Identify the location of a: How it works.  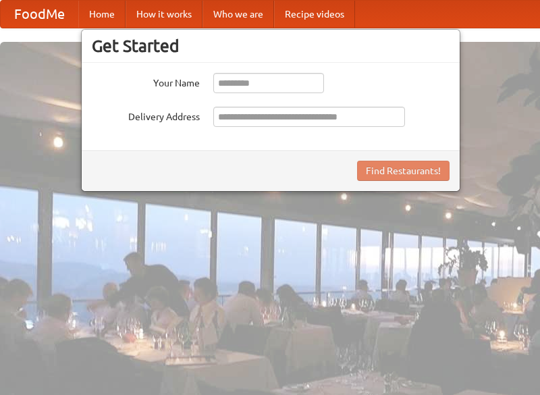
(164, 14).